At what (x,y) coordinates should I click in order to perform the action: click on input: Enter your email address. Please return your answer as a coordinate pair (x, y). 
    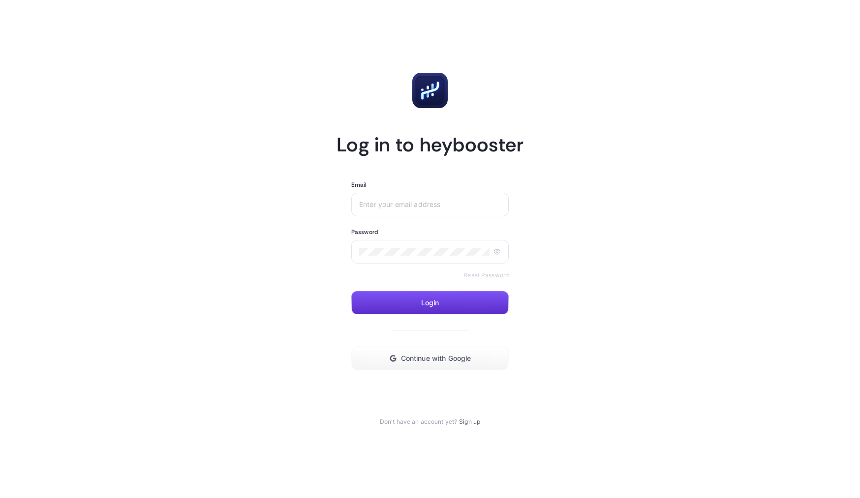
    Looking at the image, I should click on (430, 205).